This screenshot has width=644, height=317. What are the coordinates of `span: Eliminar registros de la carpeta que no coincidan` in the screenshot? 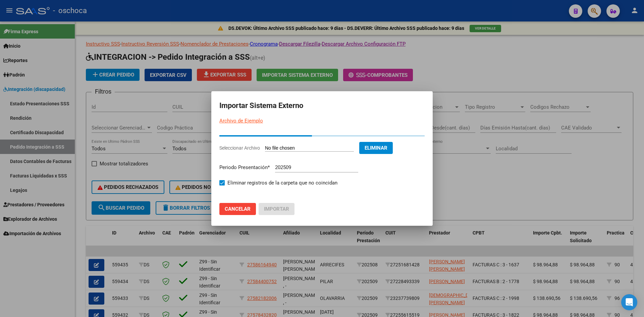 It's located at (282, 182).